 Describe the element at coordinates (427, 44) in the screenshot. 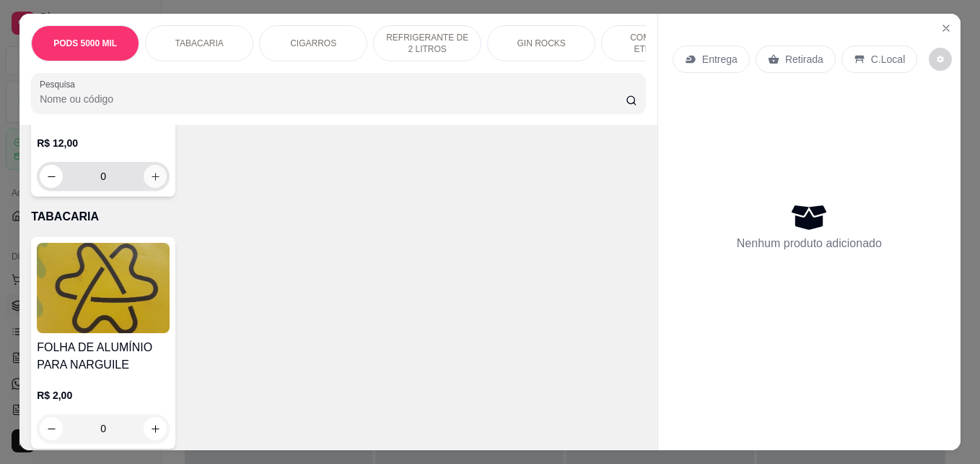

I see `p: REFRIGERANTE DE 2 LITROS` at that location.